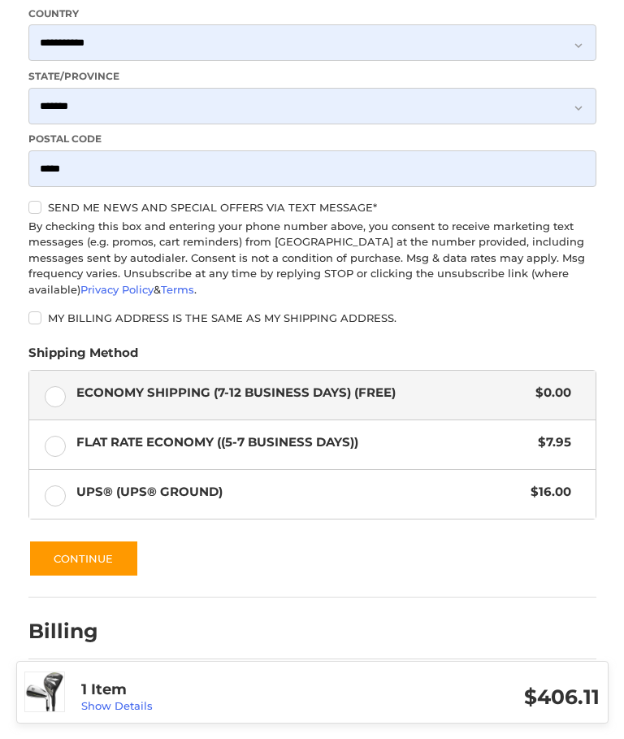 This screenshot has height=739, width=624. I want to click on label: Country, so click(312, 14).